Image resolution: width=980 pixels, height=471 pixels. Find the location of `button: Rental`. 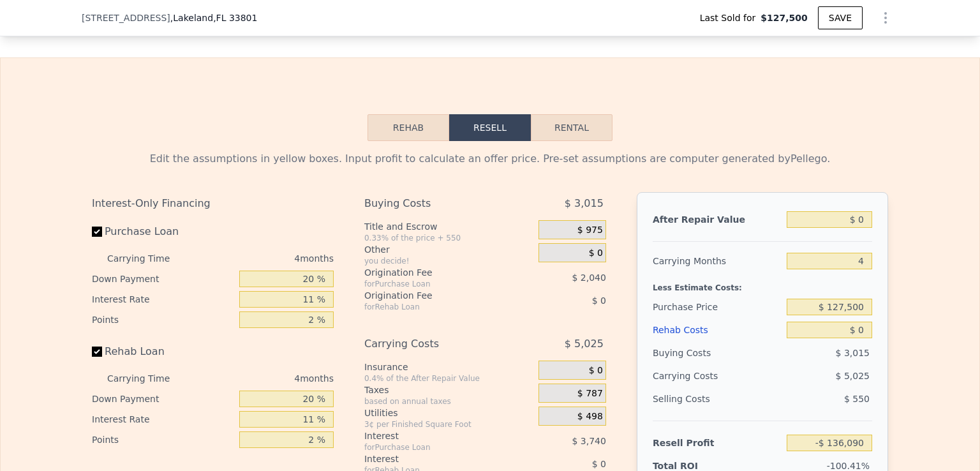

button: Rental is located at coordinates (572, 127).